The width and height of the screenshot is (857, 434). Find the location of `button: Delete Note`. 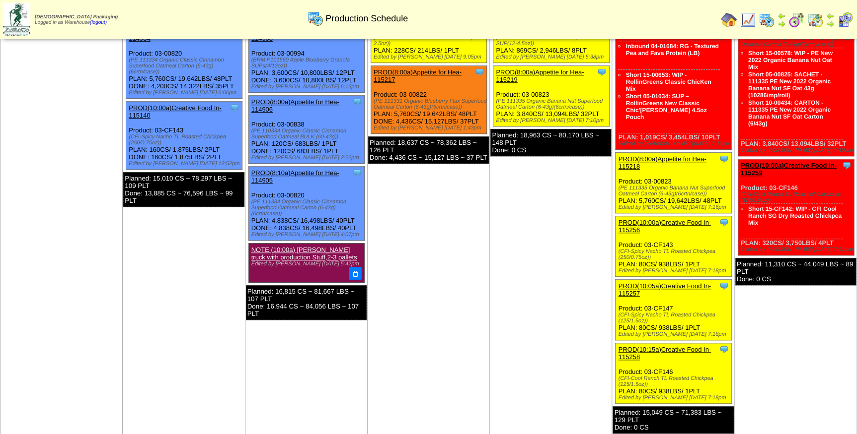

button: Delete Note is located at coordinates (355, 274).